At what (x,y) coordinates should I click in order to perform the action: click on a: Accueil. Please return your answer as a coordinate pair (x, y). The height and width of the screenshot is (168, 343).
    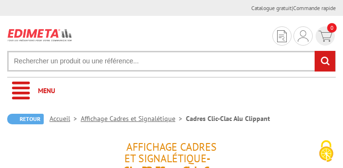
    Looking at the image, I should click on (65, 119).